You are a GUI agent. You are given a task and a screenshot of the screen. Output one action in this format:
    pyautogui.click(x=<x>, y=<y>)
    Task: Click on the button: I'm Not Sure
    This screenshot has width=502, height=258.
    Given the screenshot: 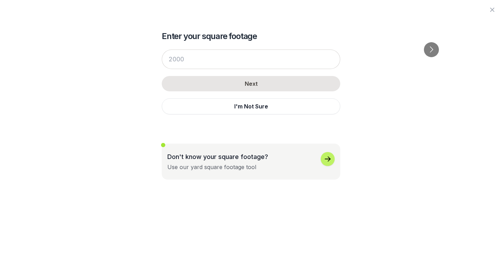 What is the action you would take?
    pyautogui.click(x=251, y=106)
    